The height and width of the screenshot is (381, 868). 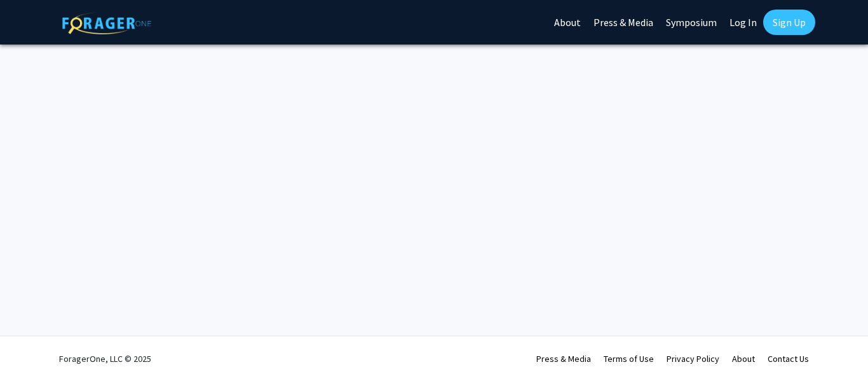 I want to click on div: ForagerOne, LLC © 2025, so click(x=105, y=359).